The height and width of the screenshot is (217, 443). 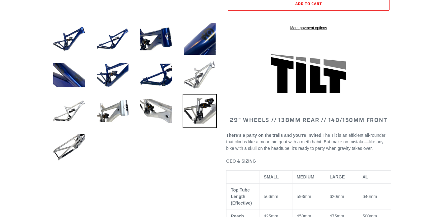 I want to click on td: 646mm, so click(x=375, y=197).